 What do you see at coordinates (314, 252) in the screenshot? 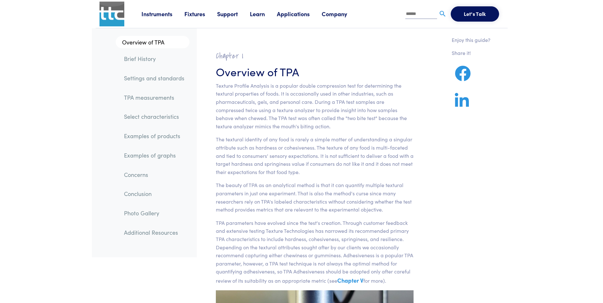
I see `p: TPA parameters have evolved since the test's creation. Through customer feedback and extensive te...` at bounding box center [314, 252].